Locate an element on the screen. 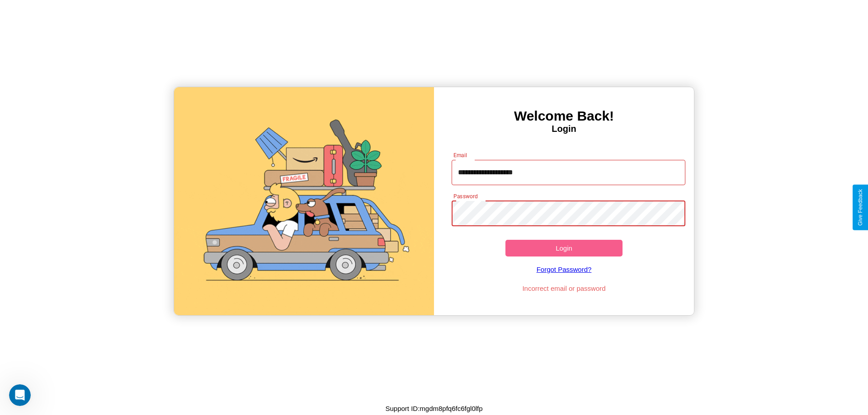 This screenshot has width=868, height=415. a: Forgot Password? is located at coordinates (564, 269).